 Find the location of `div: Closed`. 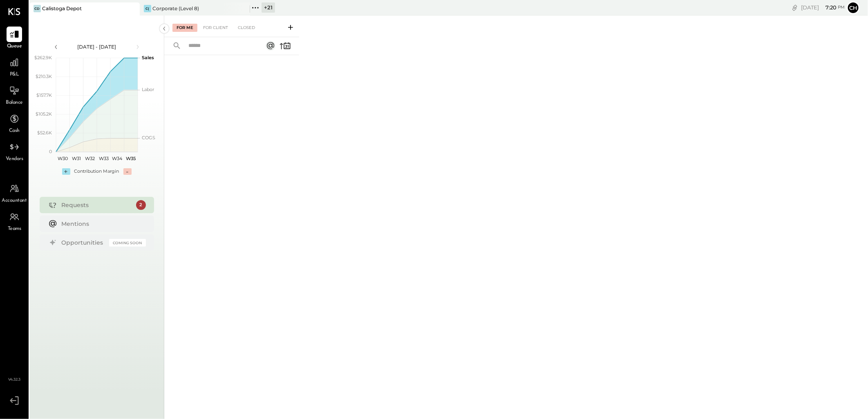

div: Closed is located at coordinates (247, 28).